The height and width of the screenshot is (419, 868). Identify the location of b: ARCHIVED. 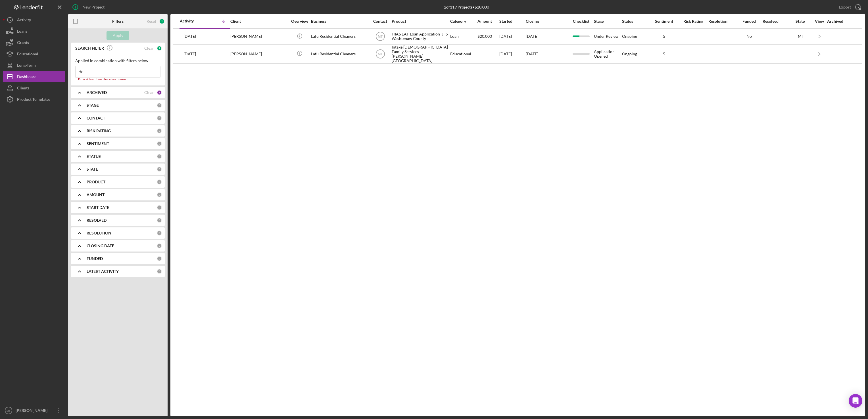
(97, 92).